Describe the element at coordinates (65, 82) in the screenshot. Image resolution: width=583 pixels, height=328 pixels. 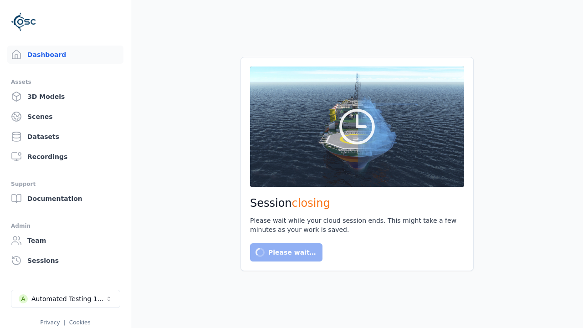
I see `div: Assets` at that location.